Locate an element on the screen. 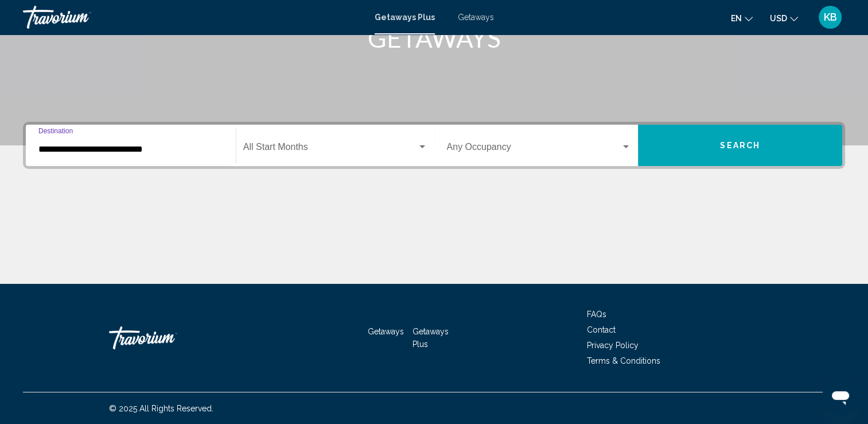  span: Terms & Conditions is located at coordinates (623, 361).